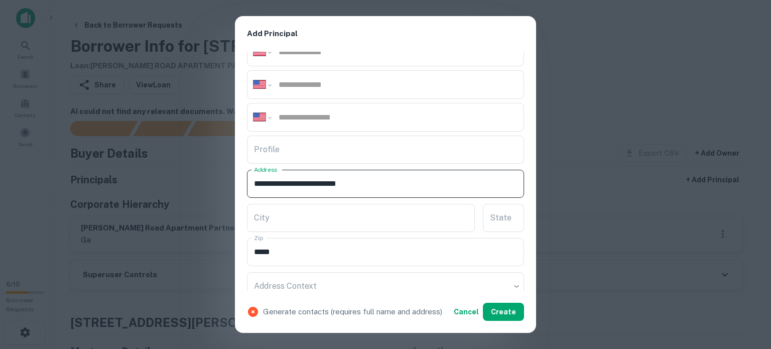 This screenshot has height=349, width=771. I want to click on button: Cancel, so click(466, 312).